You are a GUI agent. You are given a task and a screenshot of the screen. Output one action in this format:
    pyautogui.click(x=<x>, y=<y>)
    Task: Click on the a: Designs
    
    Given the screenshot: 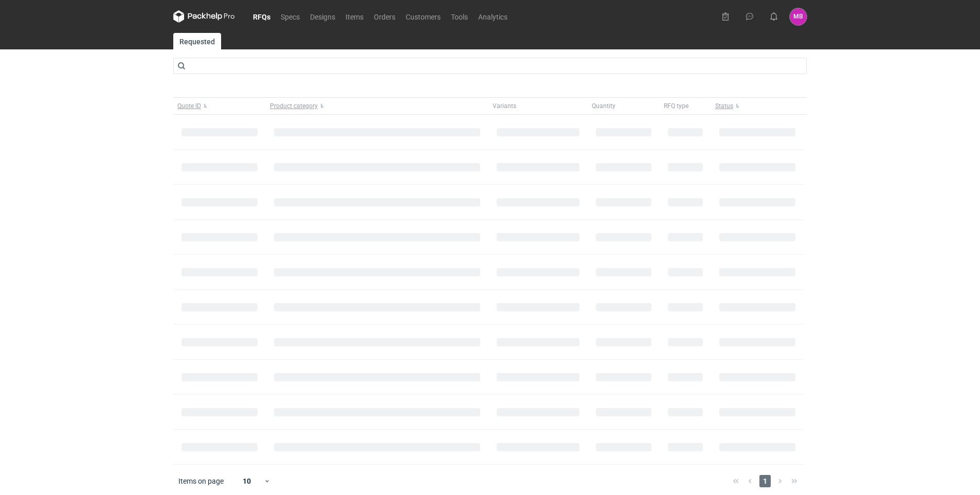 What is the action you would take?
    pyautogui.click(x=322, y=16)
    